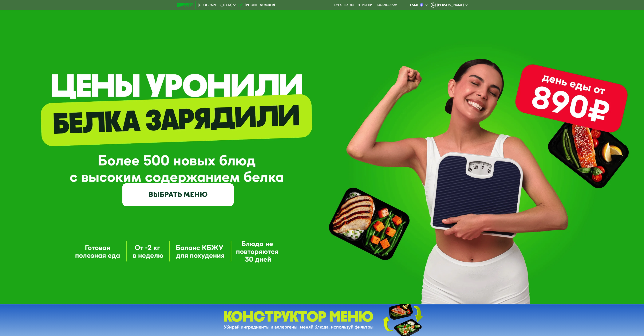 This screenshot has width=644, height=336. I want to click on a: Вендинги, so click(365, 5).